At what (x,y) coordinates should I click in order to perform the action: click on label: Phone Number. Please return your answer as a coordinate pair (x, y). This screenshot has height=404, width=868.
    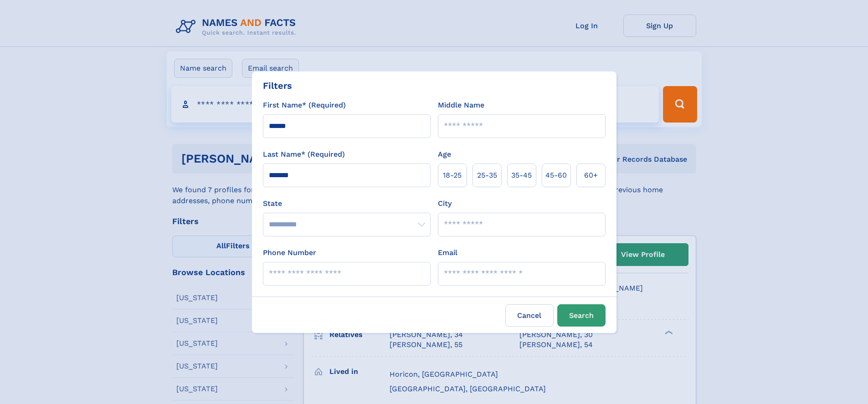
    Looking at the image, I should click on (289, 253).